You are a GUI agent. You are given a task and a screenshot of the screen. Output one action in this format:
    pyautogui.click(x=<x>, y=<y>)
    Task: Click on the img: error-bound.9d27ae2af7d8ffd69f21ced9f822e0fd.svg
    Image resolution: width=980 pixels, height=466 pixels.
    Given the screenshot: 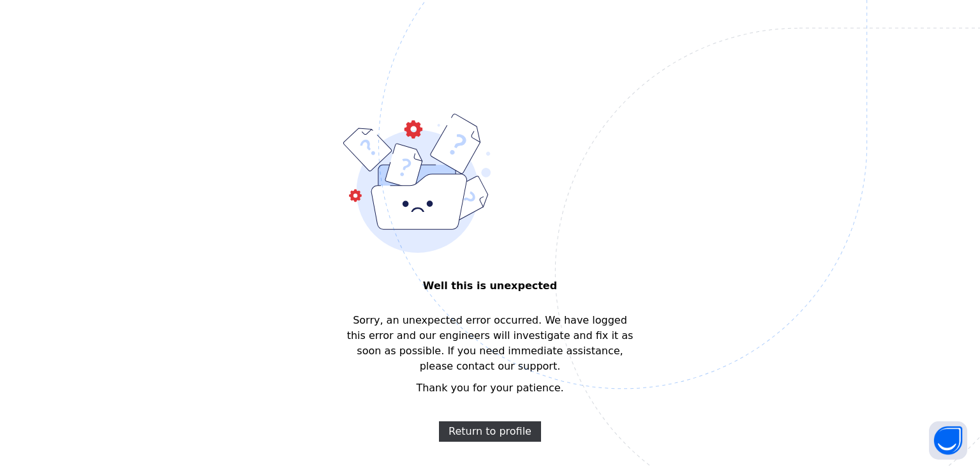 What is the action you would take?
    pyautogui.click(x=418, y=184)
    